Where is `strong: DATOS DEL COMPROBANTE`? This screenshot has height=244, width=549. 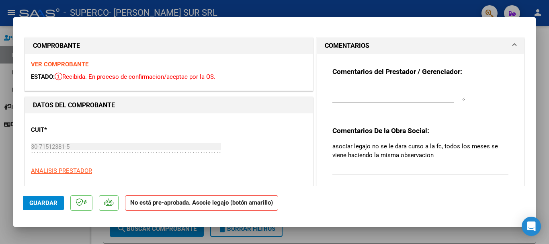
strong: DATOS DEL COMPROBANTE is located at coordinates (74, 105).